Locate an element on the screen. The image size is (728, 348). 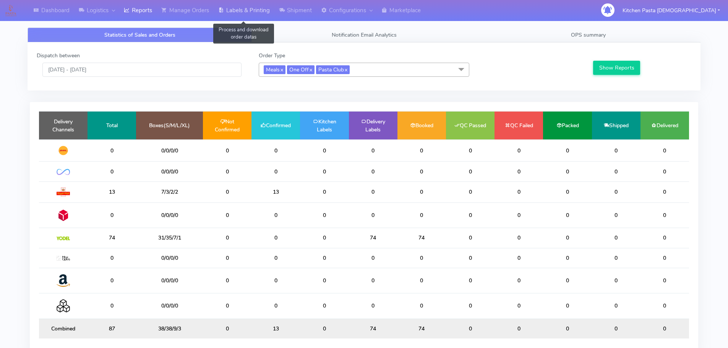
td: Boxes(S/M/L/XL) is located at coordinates (169, 125).